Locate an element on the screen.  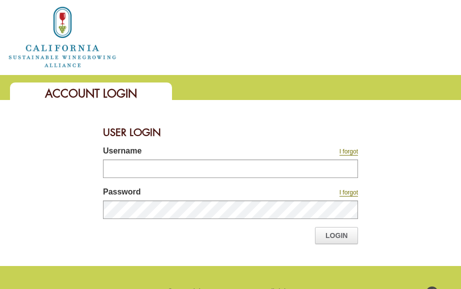
div: User Login is located at coordinates (230, 132).